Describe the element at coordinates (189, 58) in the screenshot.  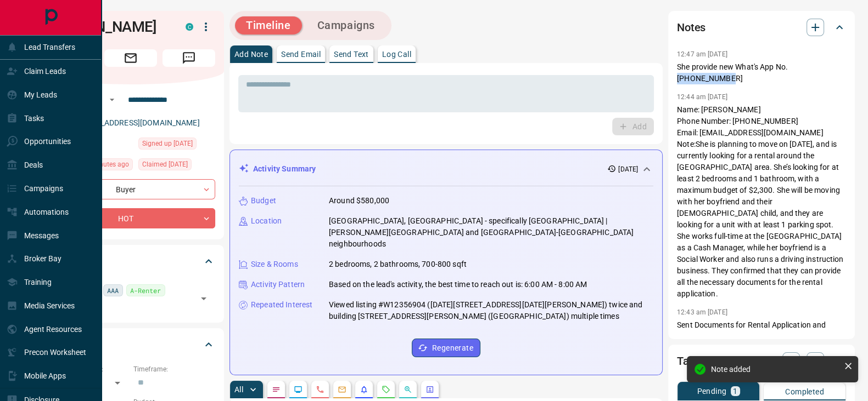
I see `span: Message` at that location.